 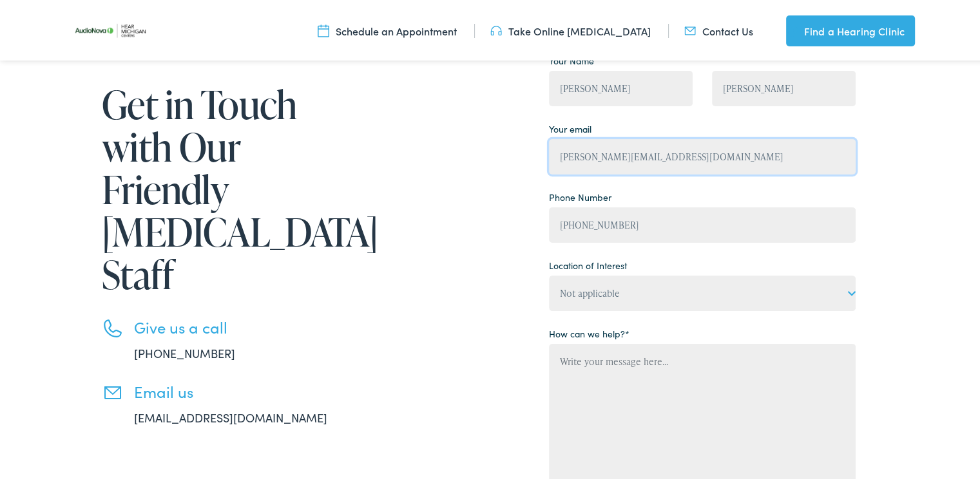 What do you see at coordinates (250, 324) in the screenshot?
I see `h3: Give us a call` at bounding box center [250, 324].